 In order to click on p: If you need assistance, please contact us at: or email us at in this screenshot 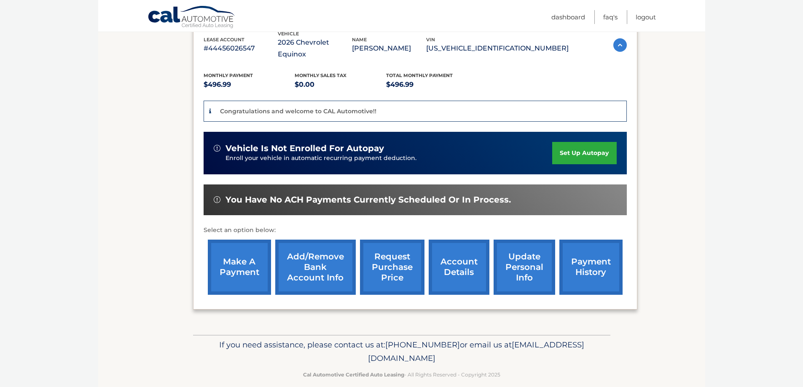, I will do `click(401, 352)`.